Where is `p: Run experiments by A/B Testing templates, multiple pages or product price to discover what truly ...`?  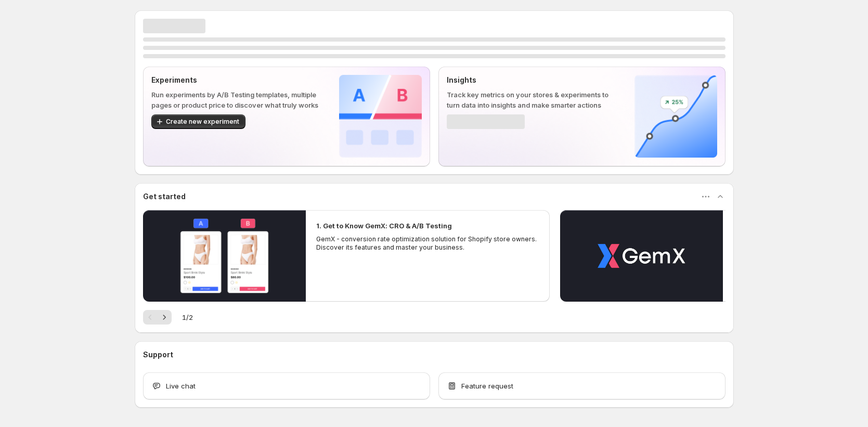 p: Run experiments by A/B Testing templates, multiple pages or product price to discover what truly ... is located at coordinates (236, 100).